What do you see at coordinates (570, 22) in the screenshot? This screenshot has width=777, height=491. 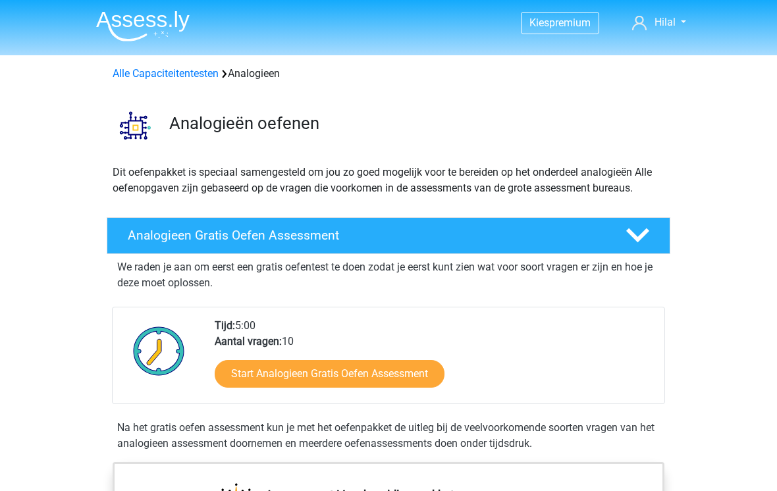 I see `span: premium` at bounding box center [570, 22].